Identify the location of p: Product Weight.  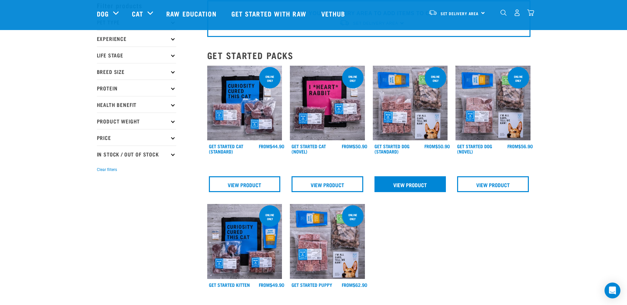
(136, 121).